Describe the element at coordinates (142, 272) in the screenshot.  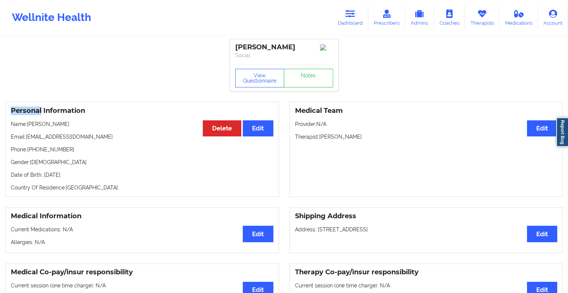
I see `h3: Medical Co-pay/insur responsibility` at that location.